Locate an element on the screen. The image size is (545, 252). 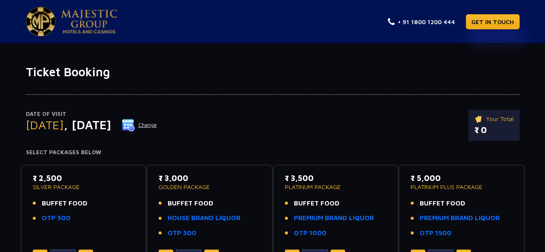
p: ₹ 2,500 is located at coordinates (84, 178).